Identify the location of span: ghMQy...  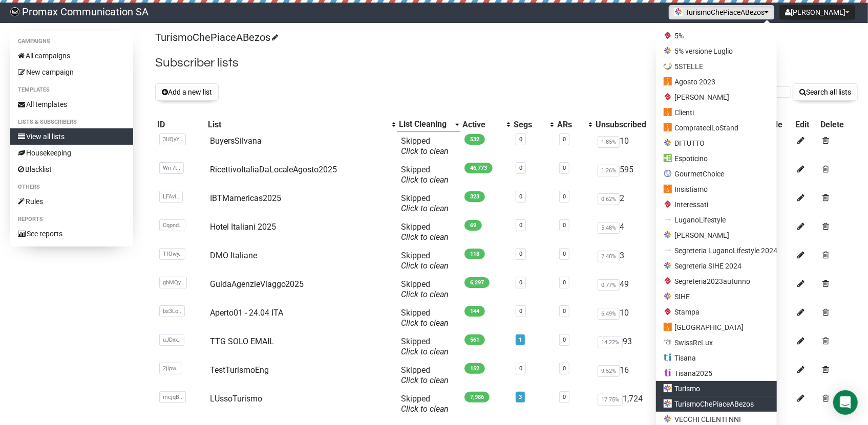
(173, 282).